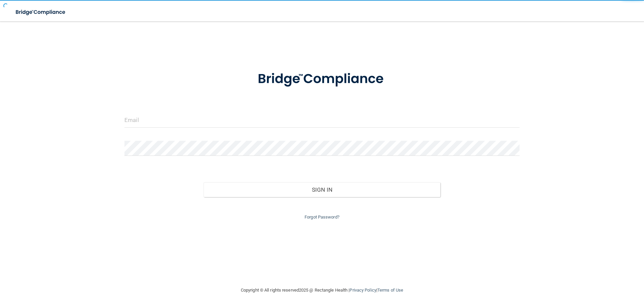 The image size is (644, 308). What do you see at coordinates (363, 290) in the screenshot?
I see `a: Privacy Policy` at bounding box center [363, 290].